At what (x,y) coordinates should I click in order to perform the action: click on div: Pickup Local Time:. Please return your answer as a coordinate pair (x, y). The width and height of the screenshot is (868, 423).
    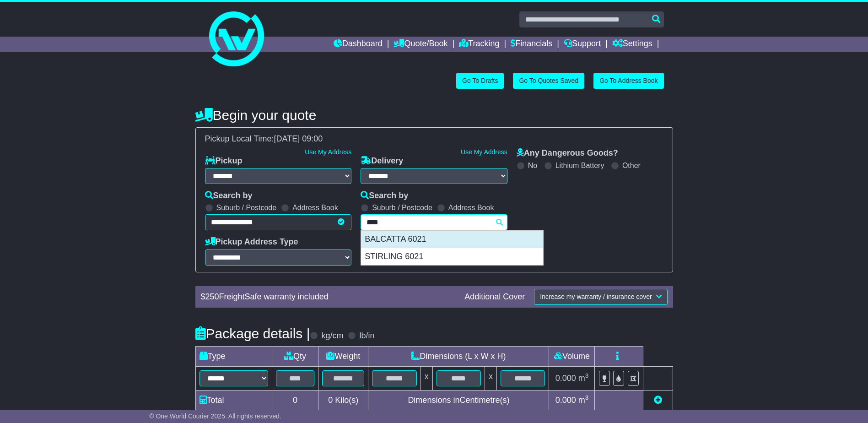
    Looking at the image, I should click on (434, 139).